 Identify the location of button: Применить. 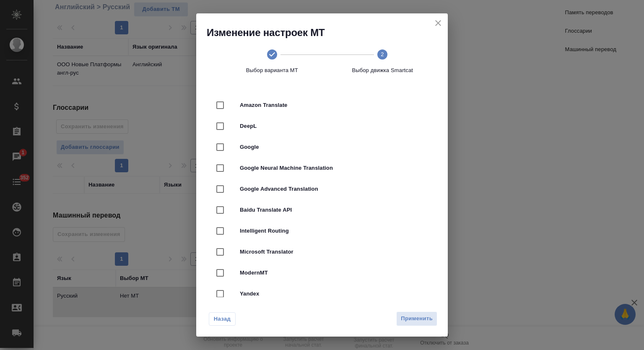
(417, 318).